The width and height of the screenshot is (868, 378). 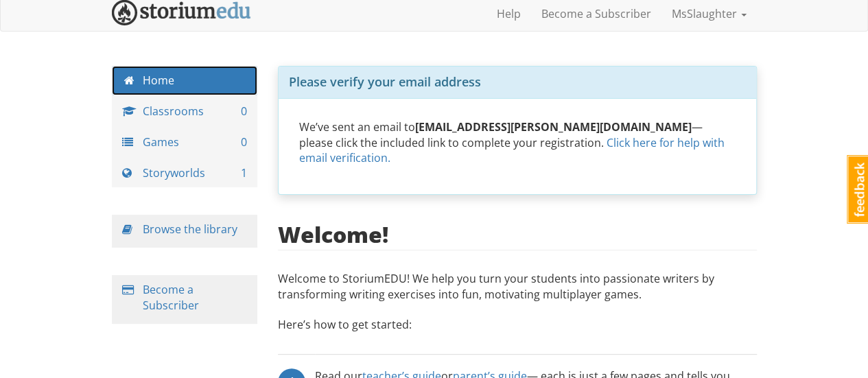 What do you see at coordinates (517, 331) in the screenshot?
I see `p: Here’s how to get started:` at bounding box center [517, 331].